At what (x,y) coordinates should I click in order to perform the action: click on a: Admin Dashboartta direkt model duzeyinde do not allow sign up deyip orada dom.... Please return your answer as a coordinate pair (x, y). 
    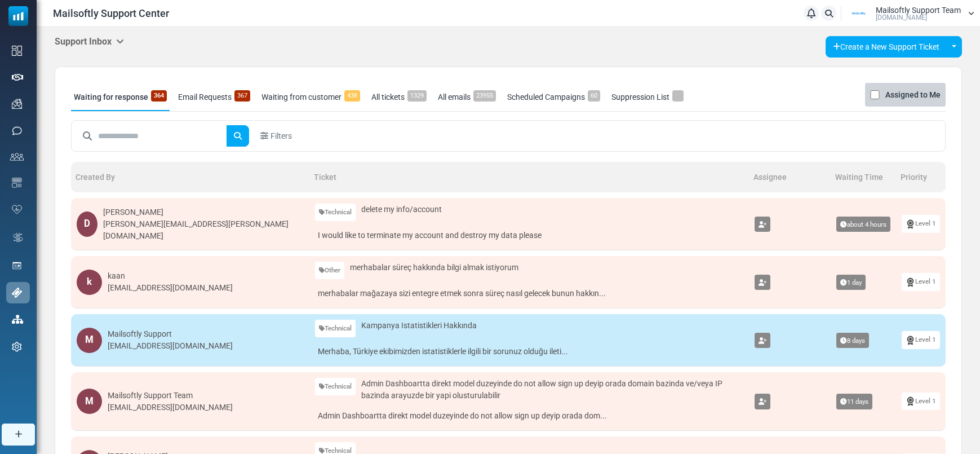
    Looking at the image, I should click on (529, 415).